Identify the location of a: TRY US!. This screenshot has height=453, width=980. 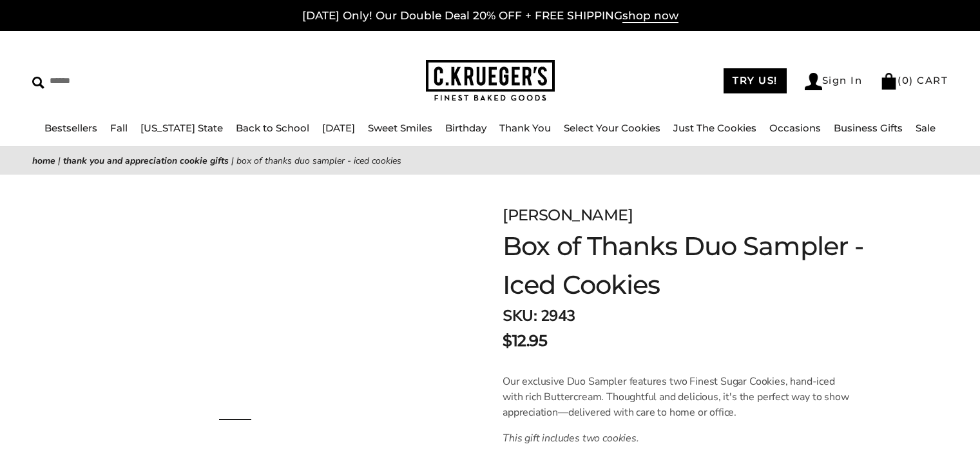
(755, 80).